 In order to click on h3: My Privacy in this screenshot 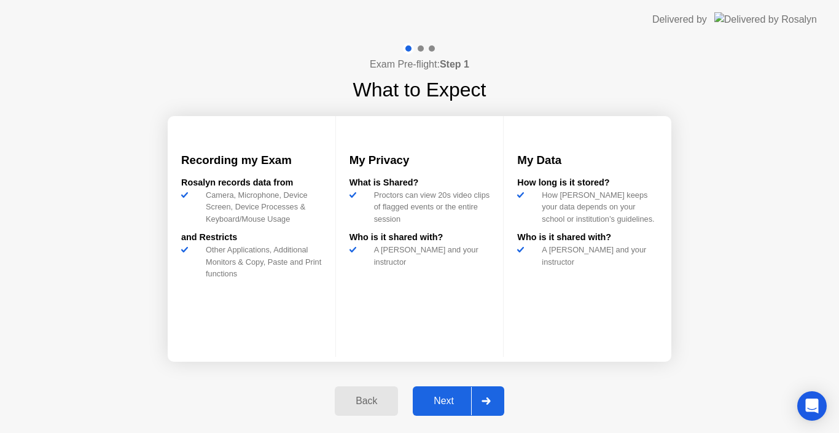, I will do `click(419, 160)`.